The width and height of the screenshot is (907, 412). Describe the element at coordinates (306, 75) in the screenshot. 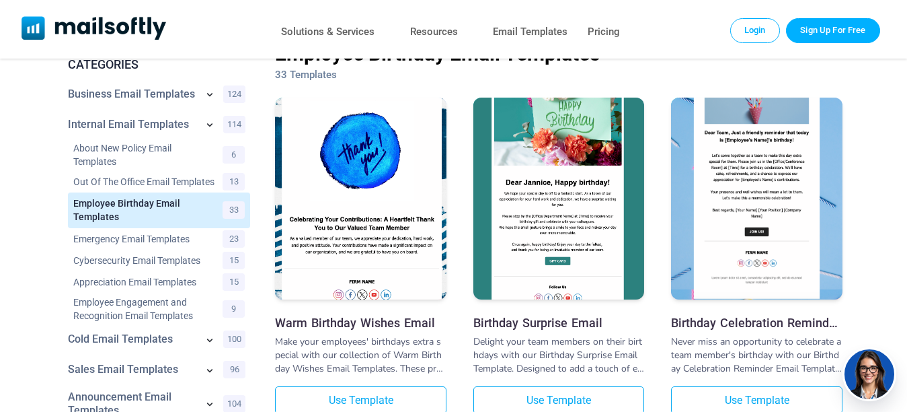

I see `span: 33 Templates` at that location.